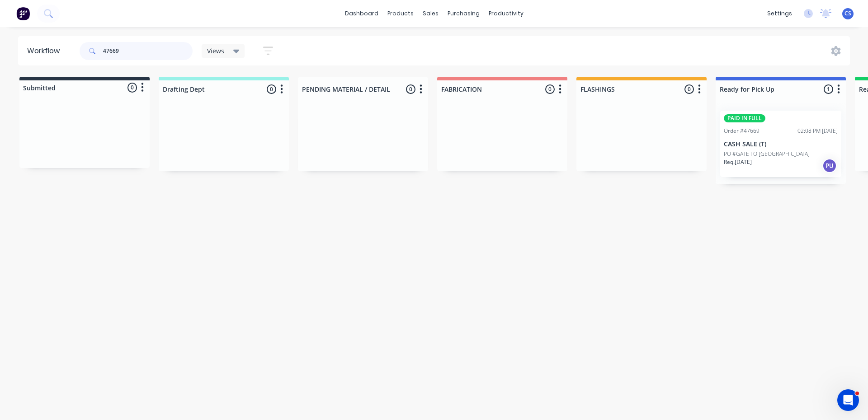 The width and height of the screenshot is (868, 420). What do you see at coordinates (744, 118) in the screenshot?
I see `div: PAID IN FULL` at bounding box center [744, 118].